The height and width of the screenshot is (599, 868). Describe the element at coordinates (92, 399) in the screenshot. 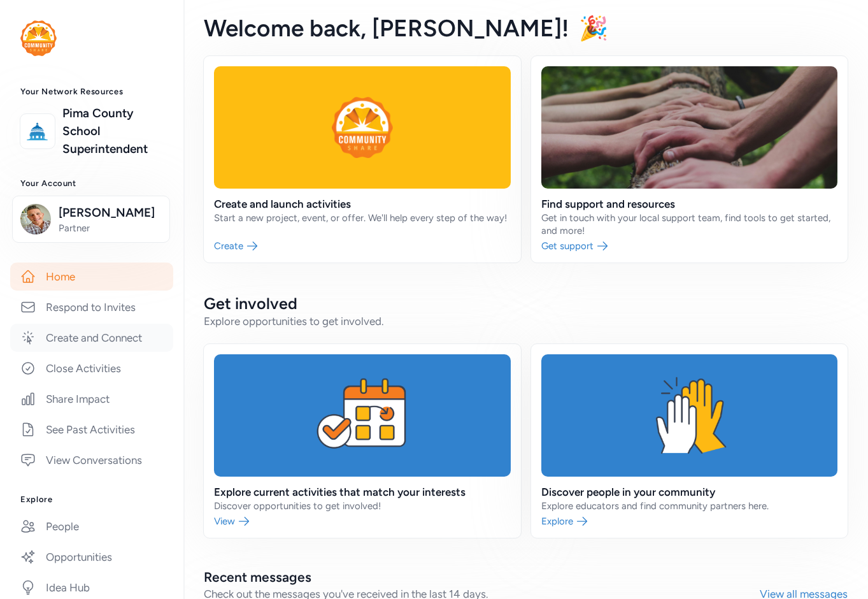

I see `a: Share Impact` at that location.